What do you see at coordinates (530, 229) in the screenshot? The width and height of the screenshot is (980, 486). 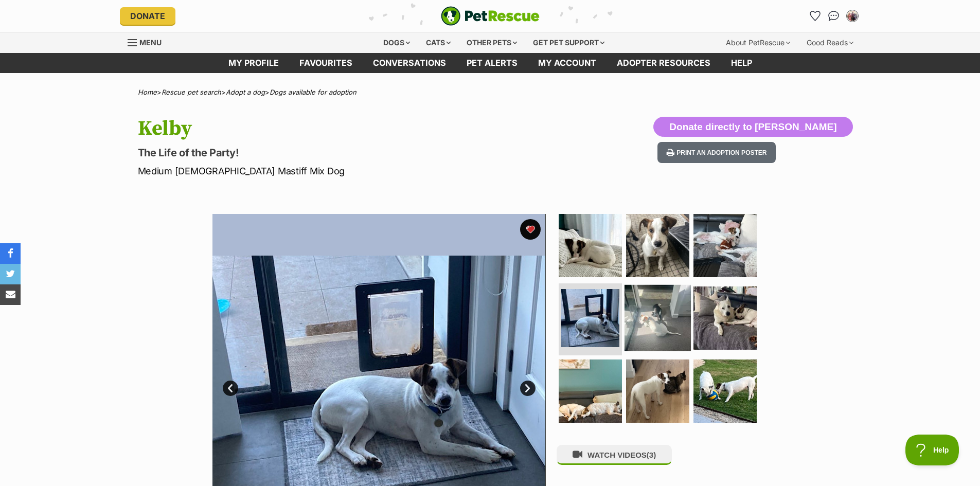 I see `button: favourite` at bounding box center [530, 229].